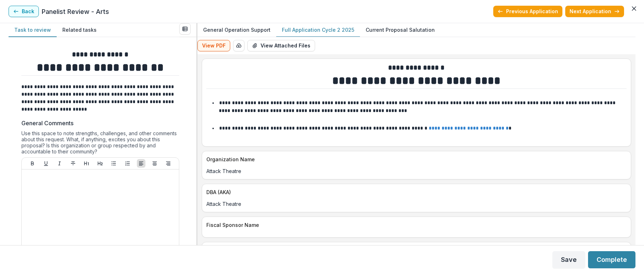 The height and width of the screenshot is (274, 644). What do you see at coordinates (114, 163) in the screenshot?
I see `button: Bullet List` at bounding box center [114, 163].